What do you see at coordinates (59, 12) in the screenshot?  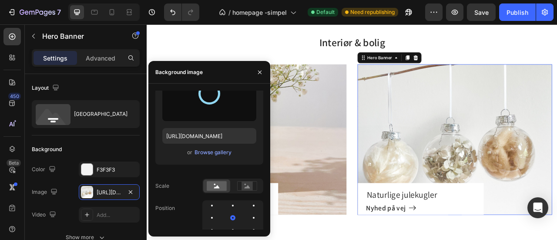 I see `p: 7` at bounding box center [59, 12].